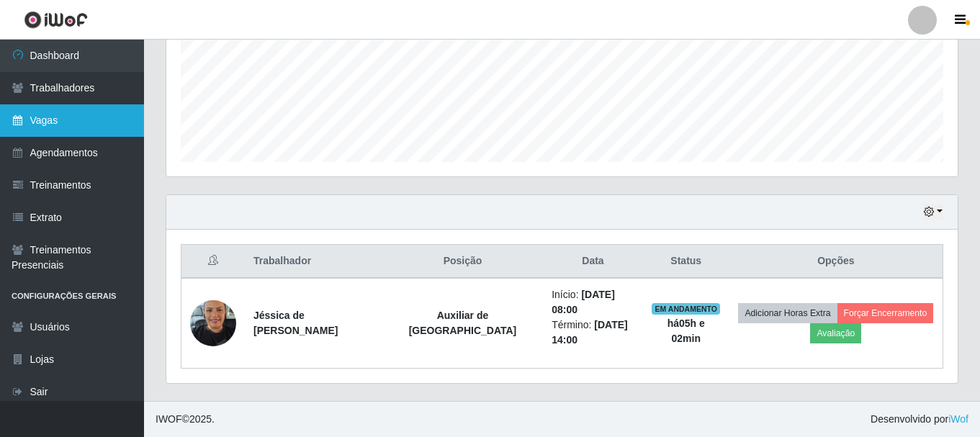 This screenshot has width=980, height=437. What do you see at coordinates (686, 262) in the screenshot?
I see `th: Status` at bounding box center [686, 262].